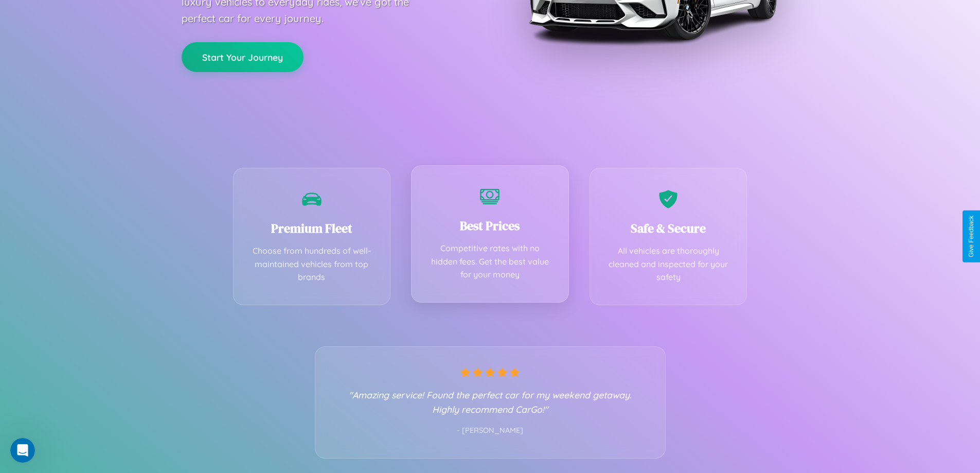  Describe the element at coordinates (312, 228) in the screenshot. I see `h3: Premium Fleet` at that location.